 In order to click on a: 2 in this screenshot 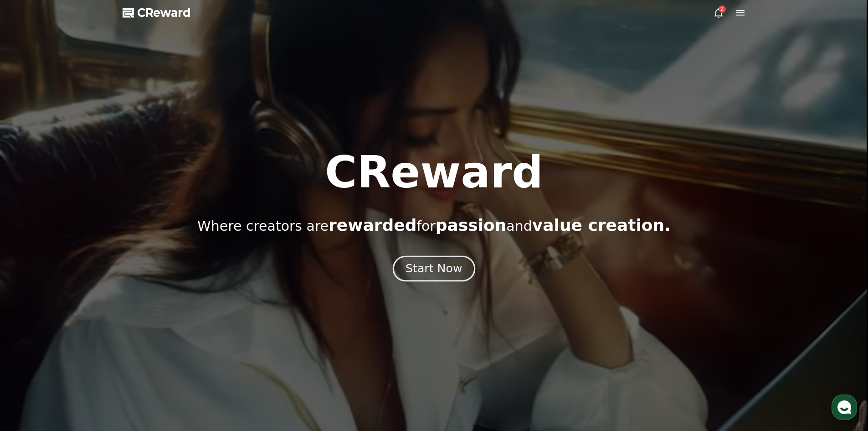, I will do `click(718, 13)`.